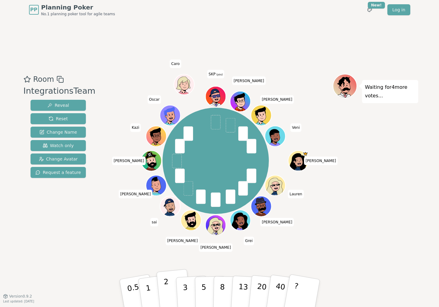 The width and height of the screenshot is (439, 307). Describe the element at coordinates (34, 10) in the screenshot. I see `span: PP` at that location.